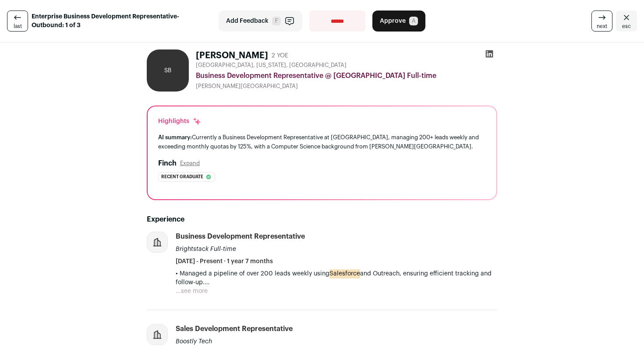 The image size is (644, 349). What do you see at coordinates (179, 122) in the screenshot?
I see `div: Highlights` at bounding box center [179, 122].